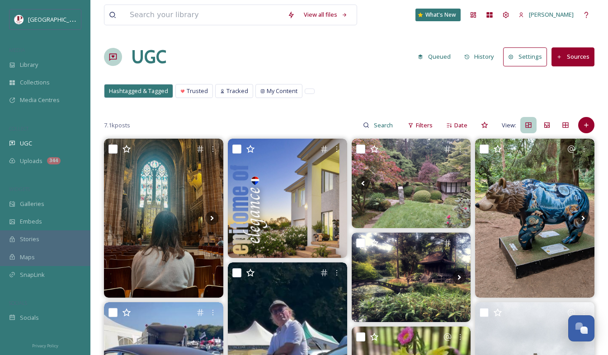 The width and height of the screenshot is (608, 355). Describe the element at coordinates (29, 239) in the screenshot. I see `span: Stories` at that location.